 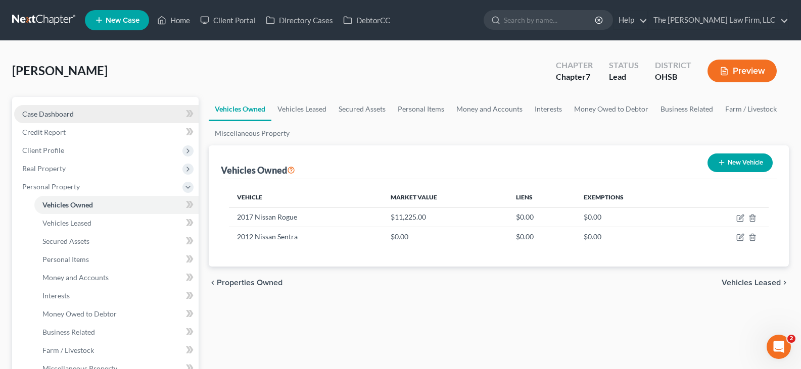 What do you see at coordinates (228, 20) in the screenshot?
I see `a: Client Portal` at bounding box center [228, 20].